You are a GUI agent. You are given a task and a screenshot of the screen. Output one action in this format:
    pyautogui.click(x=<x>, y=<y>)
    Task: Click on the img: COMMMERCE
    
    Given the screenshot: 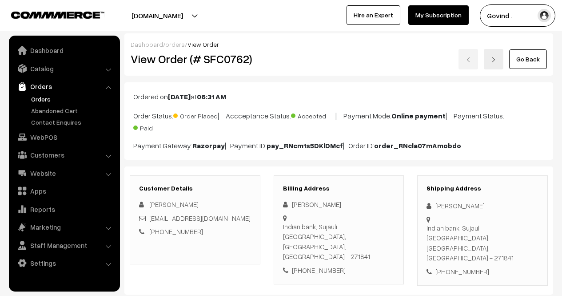 What is the action you would take?
    pyautogui.click(x=58, y=15)
    